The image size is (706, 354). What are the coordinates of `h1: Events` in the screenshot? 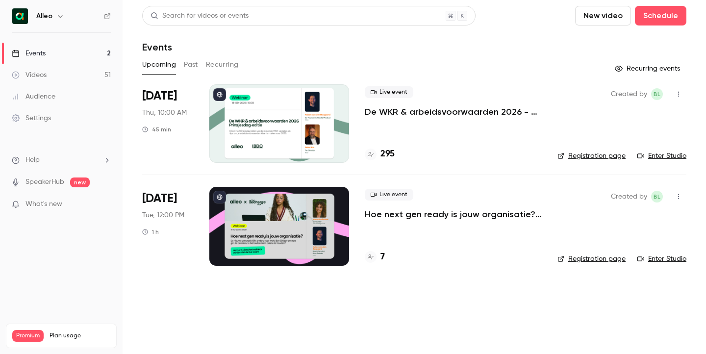 It's located at (157, 47).